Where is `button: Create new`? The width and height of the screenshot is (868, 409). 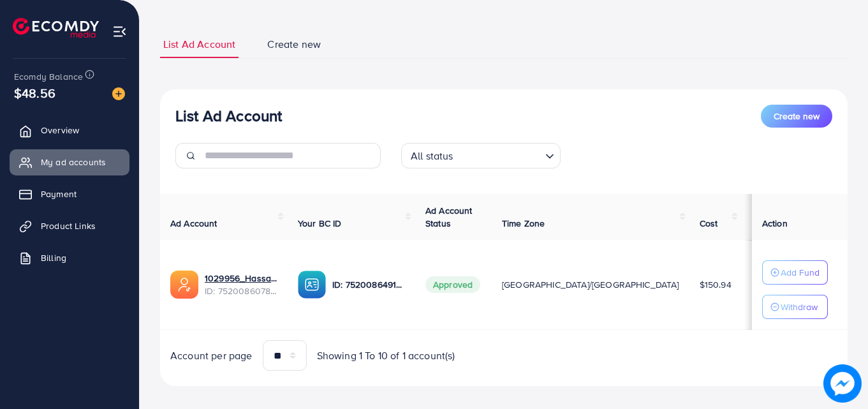 button: Create new is located at coordinates (797, 116).